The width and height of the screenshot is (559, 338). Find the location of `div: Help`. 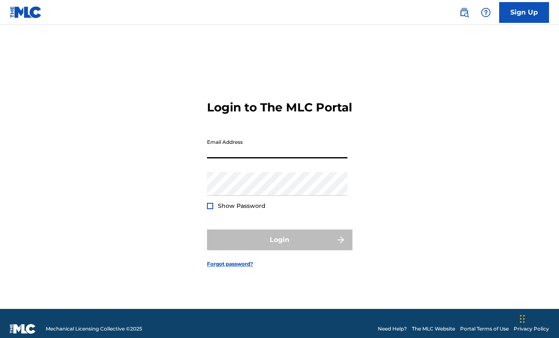

div: Help is located at coordinates (486, 12).